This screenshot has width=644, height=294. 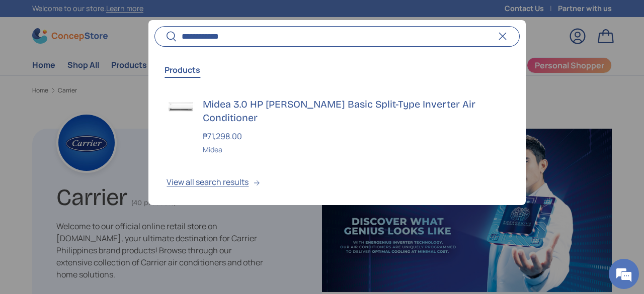 I want to click on strong: ₱71,298.00, so click(x=223, y=136).